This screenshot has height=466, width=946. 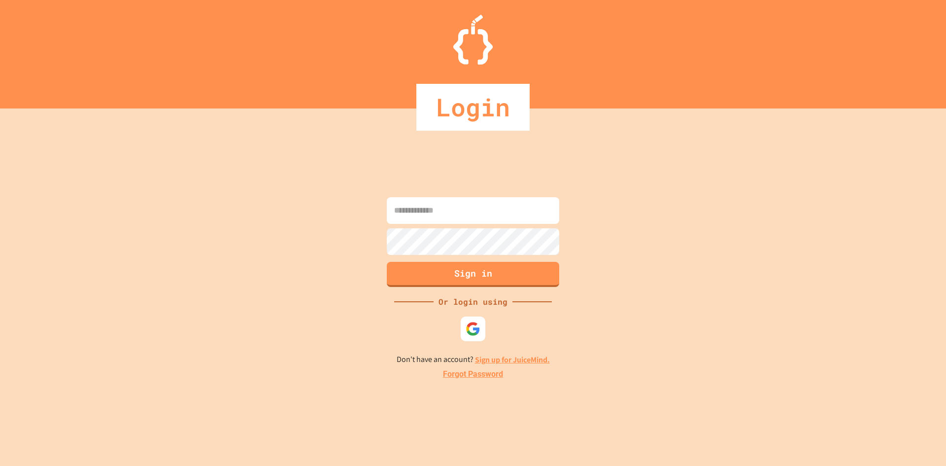 I want to click on a: Sign up for JuiceMind., so click(x=512, y=359).